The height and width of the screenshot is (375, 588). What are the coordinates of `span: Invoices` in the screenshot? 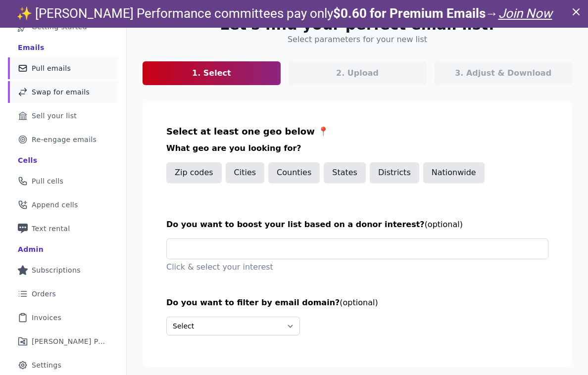 It's located at (46, 318).